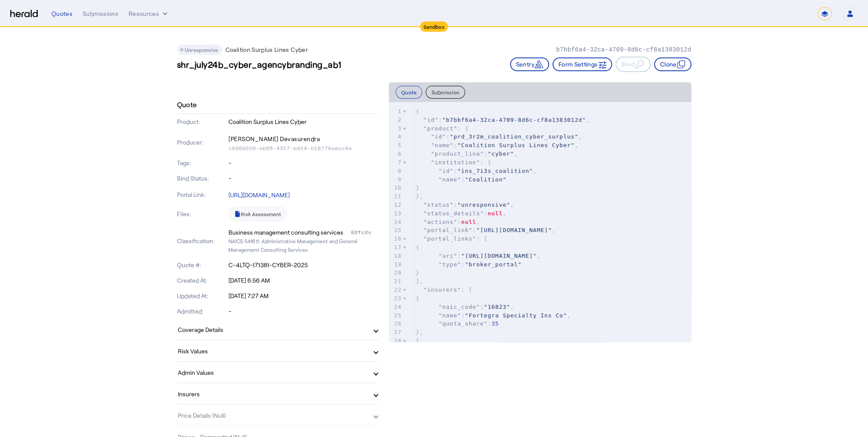 The image size is (868, 437). I want to click on p: b7bbf6a4-32ca-4709-8d6c-cf8a1383012d, so click(624, 50).